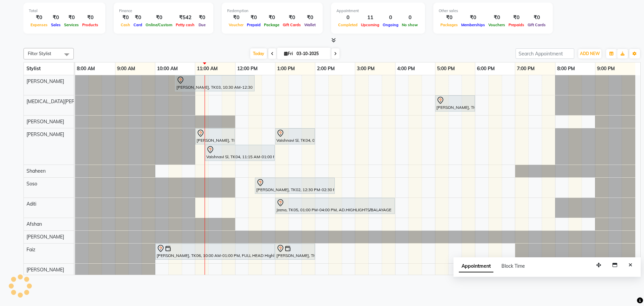  What do you see at coordinates (34, 69) in the screenshot?
I see `span: Stylist` at bounding box center [34, 69].